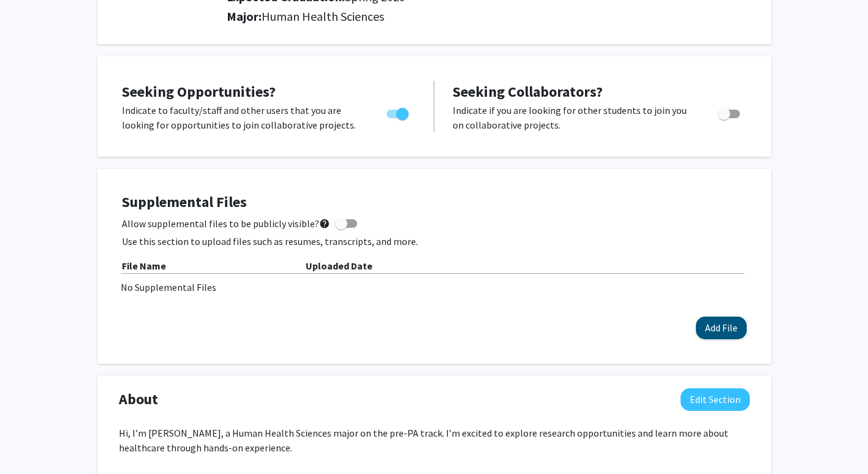 This screenshot has width=868, height=474. Describe the element at coordinates (226, 224) in the screenshot. I see `span: Allow supplemental files to be publicly visible?` at that location.